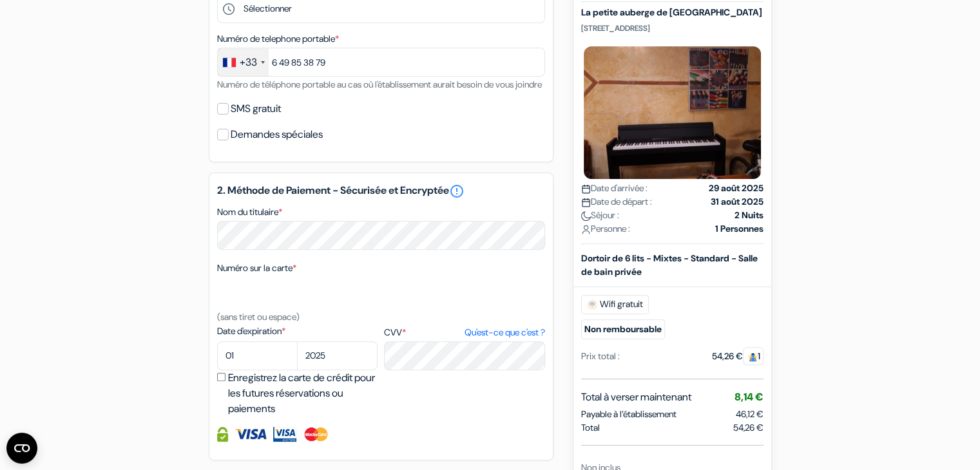  I want to click on label: Enregistrez la carte de crédit pour les futures réservations ou paiements, so click(304, 394).